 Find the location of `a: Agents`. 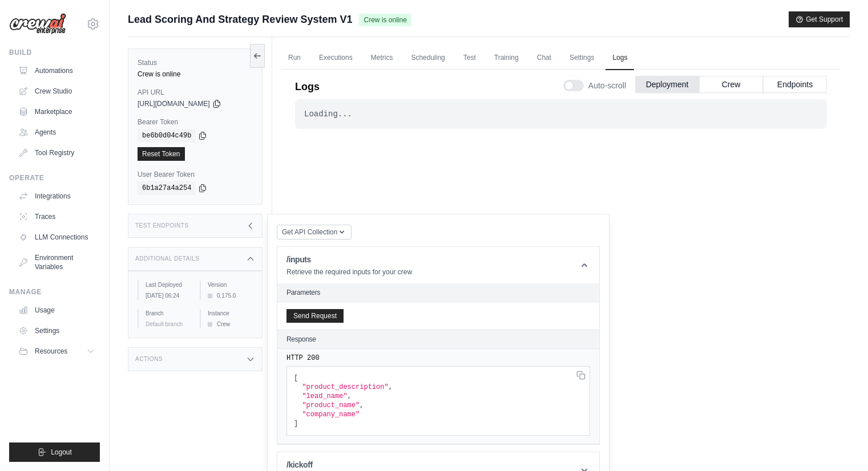

a: Agents is located at coordinates (56, 132).